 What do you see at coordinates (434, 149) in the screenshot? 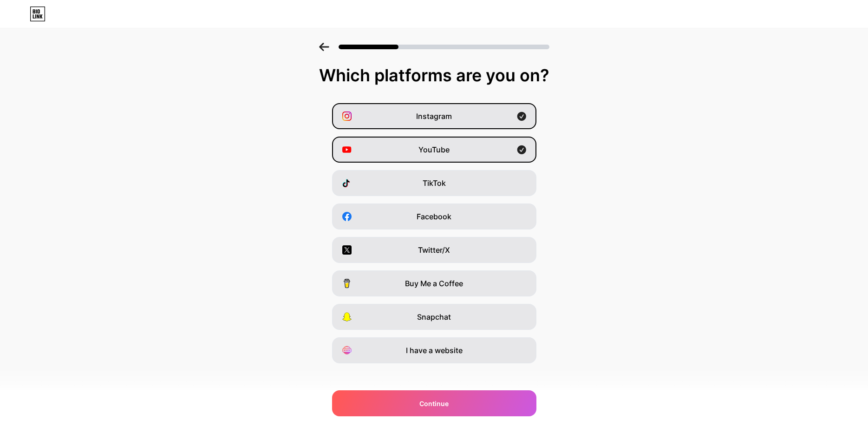
I see `span: YouTube` at bounding box center [434, 149].